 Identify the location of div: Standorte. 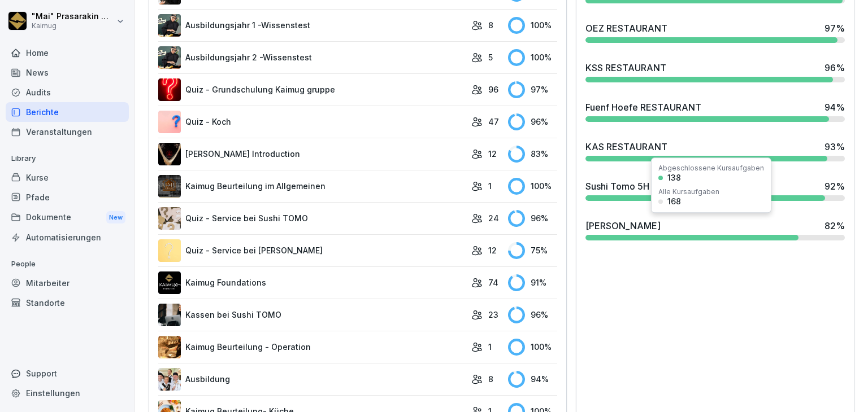
(67, 302).